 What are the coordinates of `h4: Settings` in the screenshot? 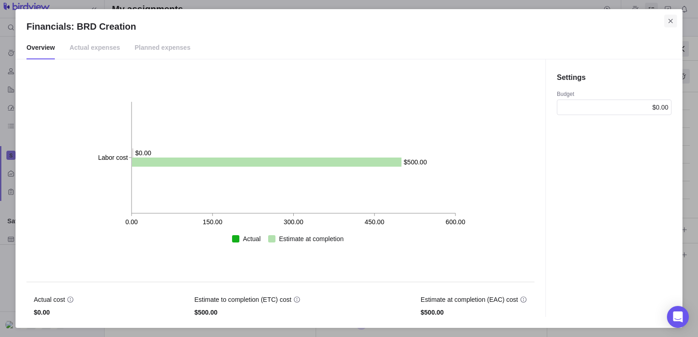 It's located at (614, 78).